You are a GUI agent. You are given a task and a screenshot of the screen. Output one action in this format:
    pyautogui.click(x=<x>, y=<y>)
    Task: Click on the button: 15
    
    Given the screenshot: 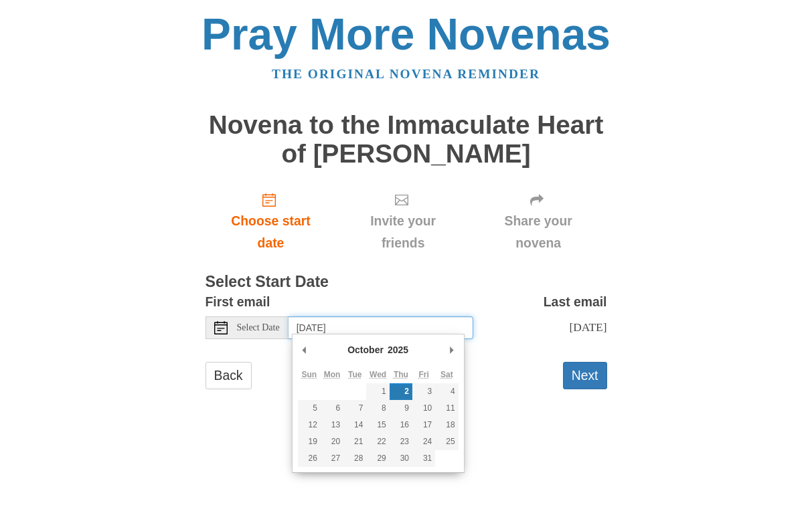 What is the action you would take?
    pyautogui.click(x=378, y=425)
    